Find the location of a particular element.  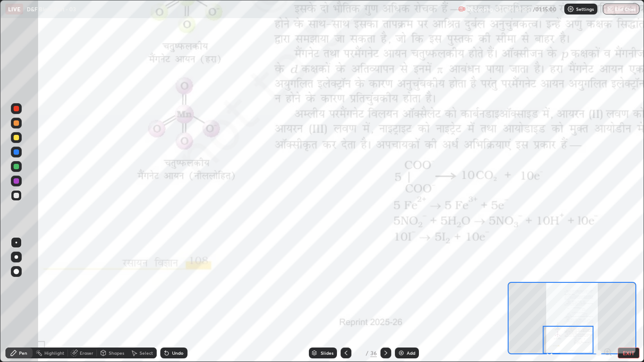

img: recording.375f2c34.svg is located at coordinates (462, 9).